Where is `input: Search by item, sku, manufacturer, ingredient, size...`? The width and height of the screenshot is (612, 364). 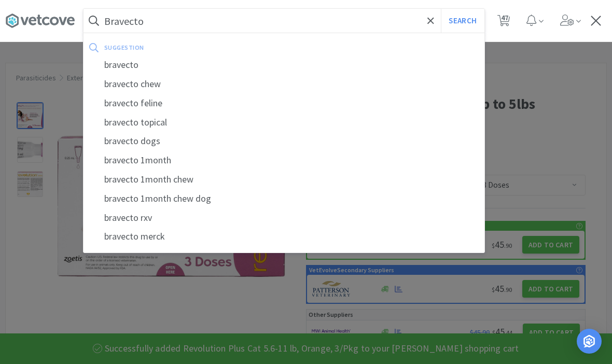 input: Search by item, sku, manufacturer, ingredient, size... is located at coordinates (284, 21).